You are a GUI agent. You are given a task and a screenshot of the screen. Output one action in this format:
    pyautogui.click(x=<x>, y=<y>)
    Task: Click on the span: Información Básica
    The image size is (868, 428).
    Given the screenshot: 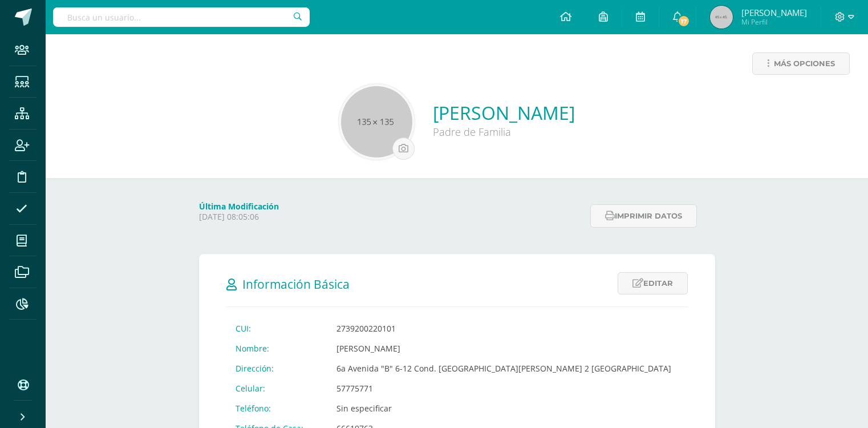 What is the action you would take?
    pyautogui.click(x=296, y=284)
    